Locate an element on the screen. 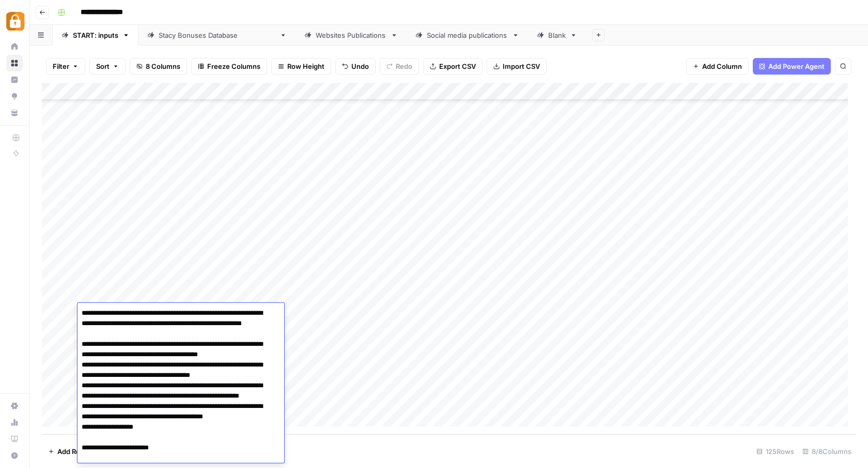 Image resolution: width=868 pixels, height=468 pixels. a: Settings is located at coordinates (14, 406).